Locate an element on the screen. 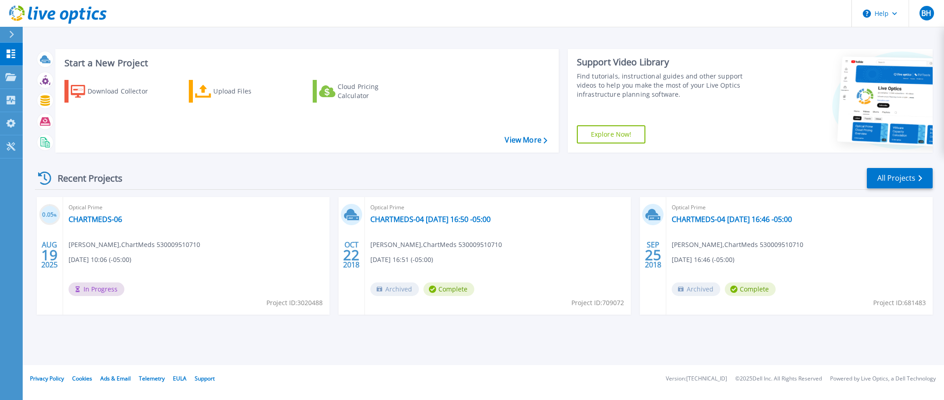 Image resolution: width=944 pixels, height=400 pixels. span: Project ID: 681483 is located at coordinates (899, 303).